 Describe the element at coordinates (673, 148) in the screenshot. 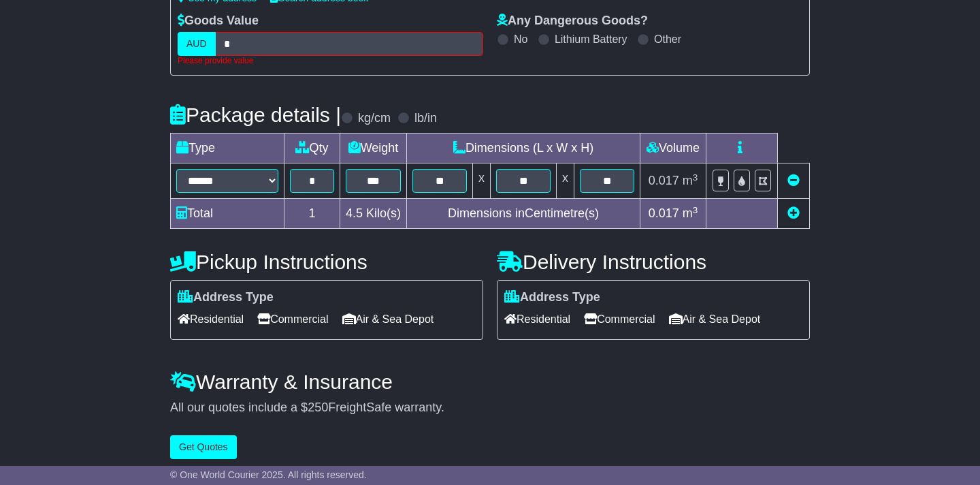

I see `td: Volume` at that location.